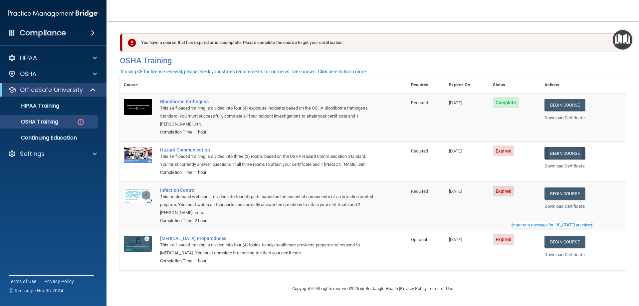 Image resolution: width=639 pixels, height=306 pixels. I want to click on th: Actions, so click(583, 85).